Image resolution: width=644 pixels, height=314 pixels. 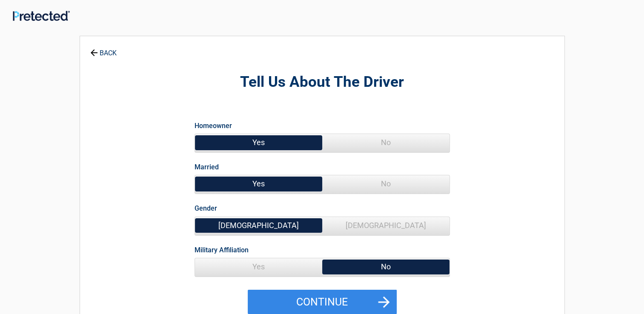 What do you see at coordinates (221, 250) in the screenshot?
I see `label: Military Affiliation` at bounding box center [221, 250].